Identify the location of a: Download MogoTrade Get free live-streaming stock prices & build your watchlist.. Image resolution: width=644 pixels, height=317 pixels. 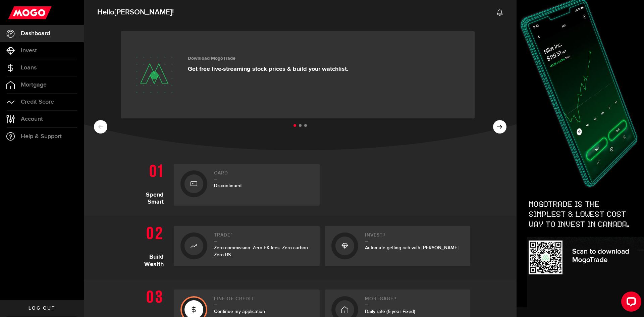
(298, 75).